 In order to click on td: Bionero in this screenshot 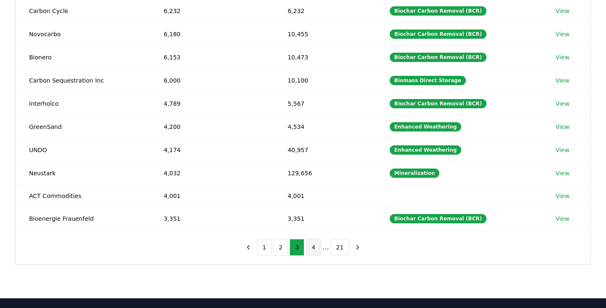, I will do `click(83, 57)`.